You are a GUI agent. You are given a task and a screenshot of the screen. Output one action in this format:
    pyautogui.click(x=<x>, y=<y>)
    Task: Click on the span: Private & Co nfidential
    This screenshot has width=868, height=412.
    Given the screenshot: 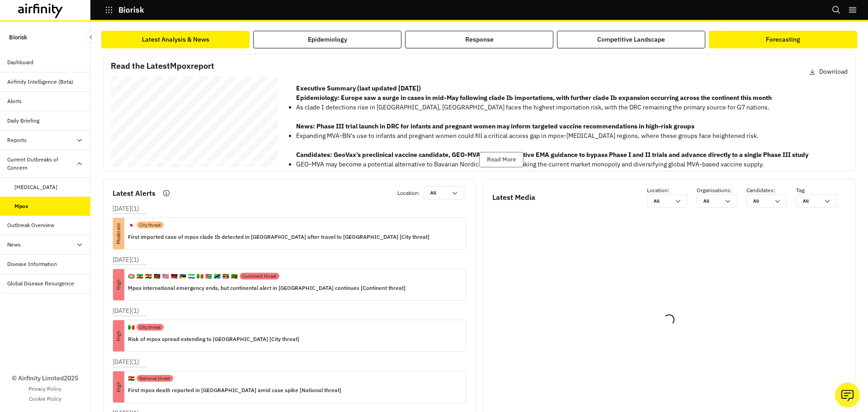 What is the action you would take?
    pyautogui.click(x=132, y=166)
    